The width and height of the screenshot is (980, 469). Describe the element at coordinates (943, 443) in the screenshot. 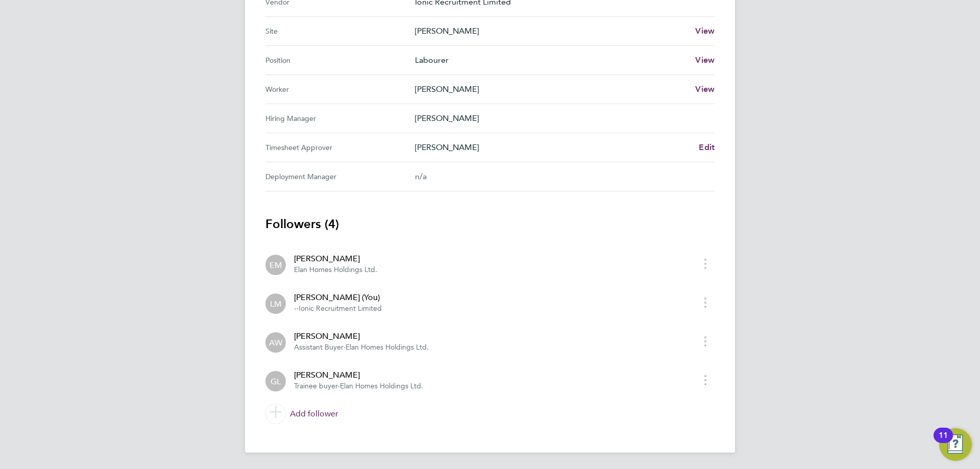

I see `div: 11` at that location.